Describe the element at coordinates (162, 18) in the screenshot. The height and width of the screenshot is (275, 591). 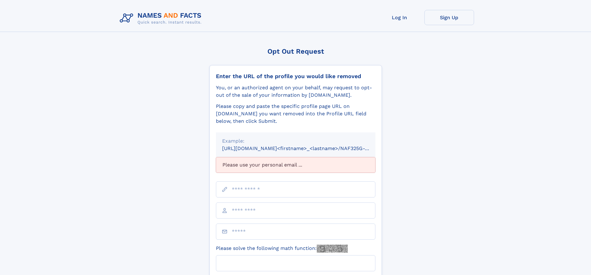
I see `img: Logo Names and Facts` at that location.